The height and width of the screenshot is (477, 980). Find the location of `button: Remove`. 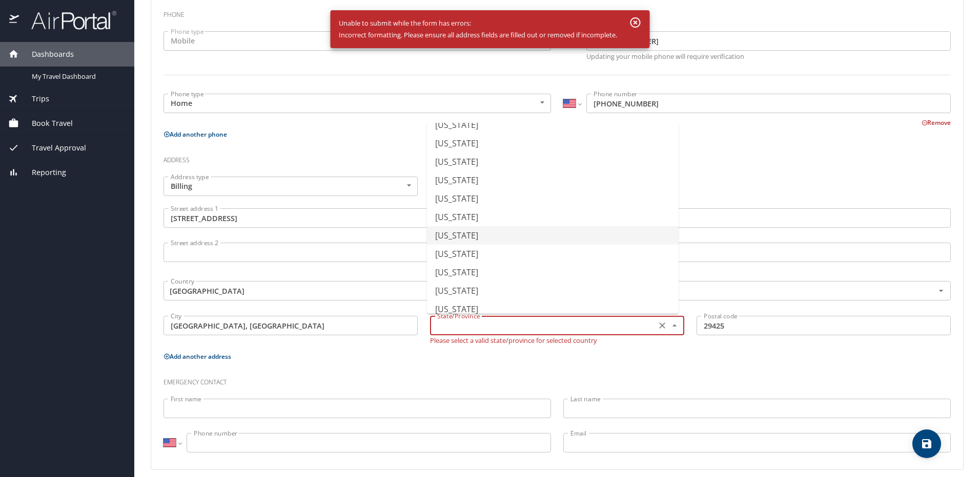

button: Remove is located at coordinates (936, 122).